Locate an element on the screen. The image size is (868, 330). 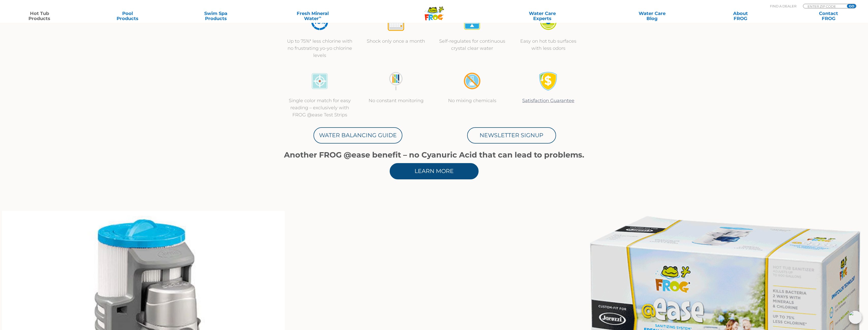
a: Fresh MineralWater∞ is located at coordinates (313, 16).